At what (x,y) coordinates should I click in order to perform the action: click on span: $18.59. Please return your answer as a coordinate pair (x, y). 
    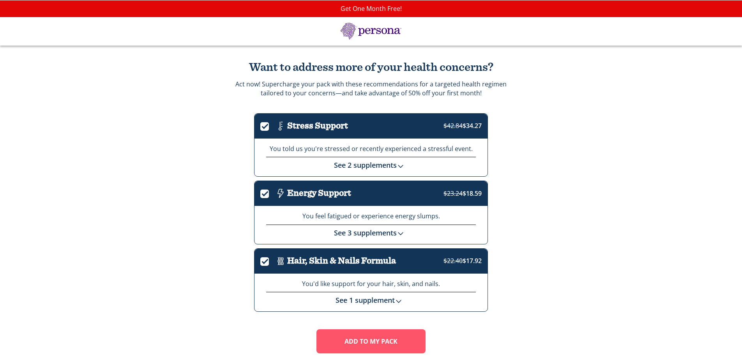
    Looking at the image, I should click on (463, 194).